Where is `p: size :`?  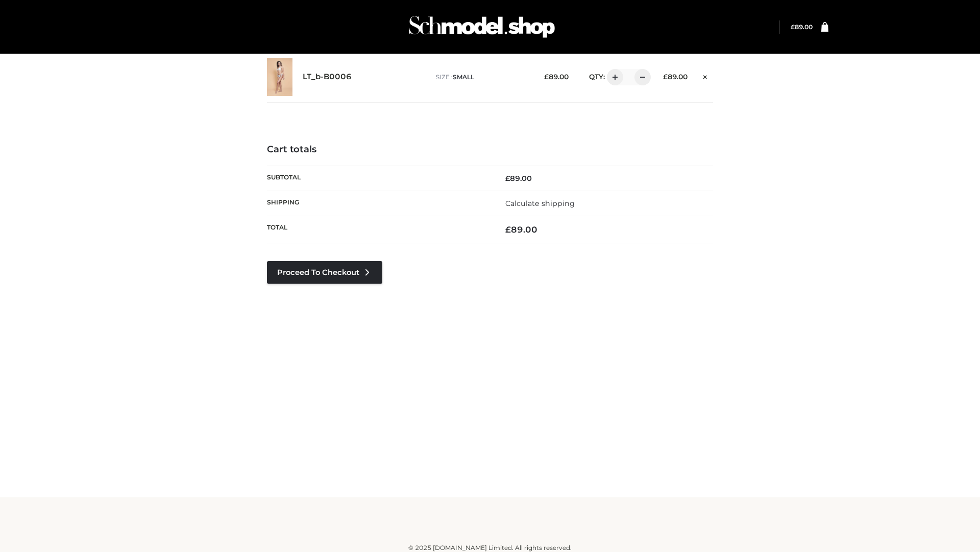
p: size : is located at coordinates (482, 77).